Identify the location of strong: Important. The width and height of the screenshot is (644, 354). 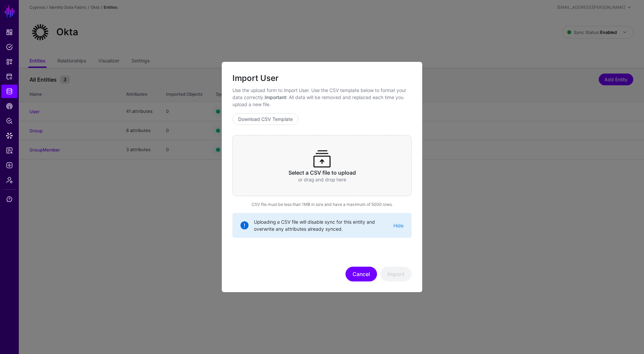
(276, 97).